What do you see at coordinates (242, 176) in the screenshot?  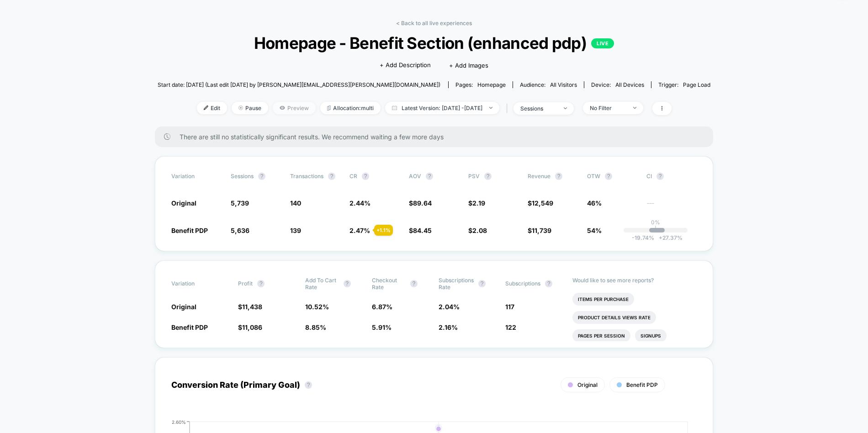 I see `span: Sessions` at bounding box center [242, 176].